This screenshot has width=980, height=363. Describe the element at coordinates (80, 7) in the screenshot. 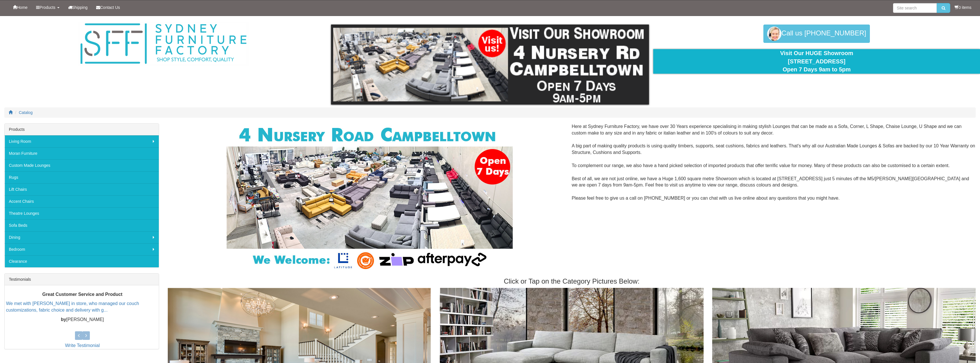

I see `span: Shipping` at that location.